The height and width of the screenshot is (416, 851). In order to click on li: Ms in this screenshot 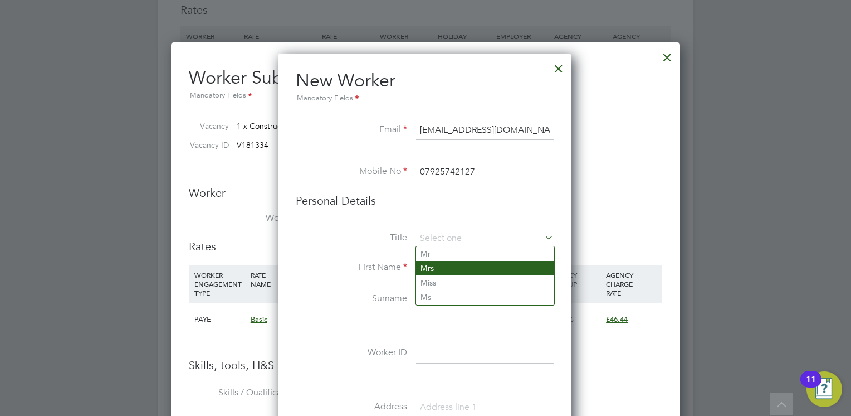, I will do `click(485, 297)`.